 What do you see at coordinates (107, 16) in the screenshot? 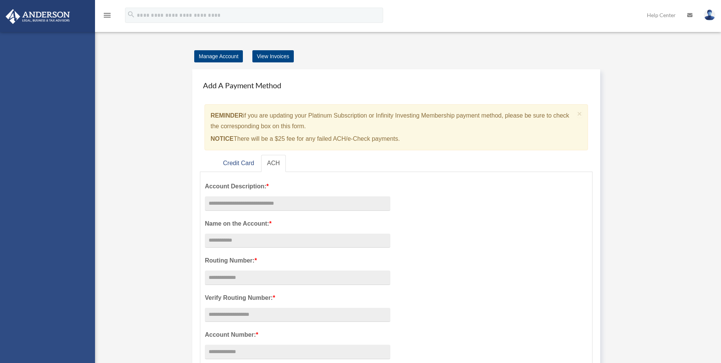
I see `a: menu` at bounding box center [107, 16].